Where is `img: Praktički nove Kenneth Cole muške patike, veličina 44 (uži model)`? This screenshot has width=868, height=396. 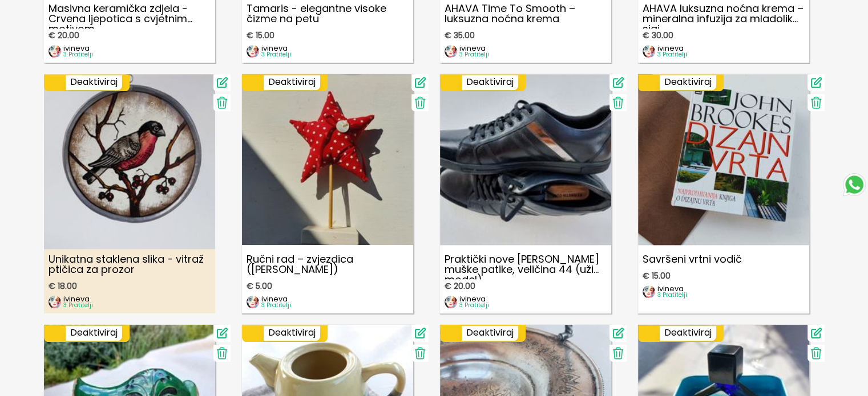 img: Praktički nove Kenneth Cole muške patike, veličina 44 (uži model) is located at coordinates (526, 160).